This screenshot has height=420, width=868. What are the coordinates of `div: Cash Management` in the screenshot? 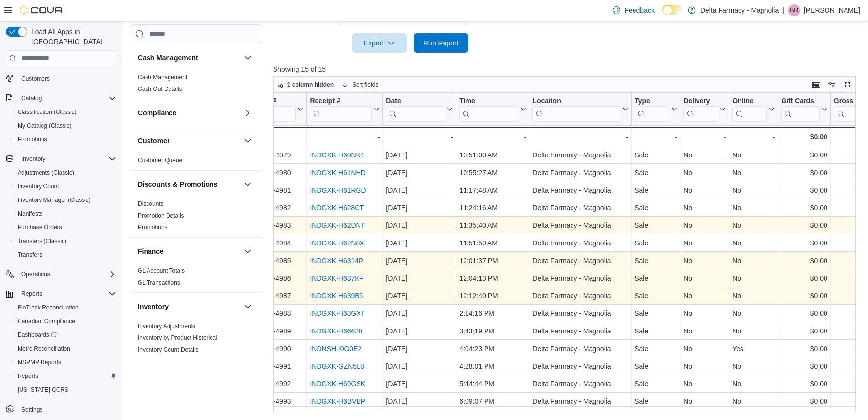 It's located at (196, 85).